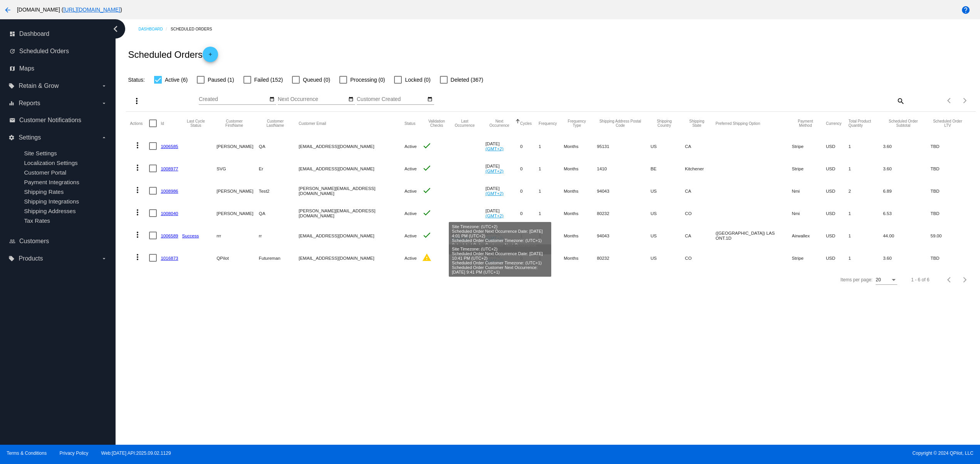 Image resolution: width=980 pixels, height=464 pixels. What do you see at coordinates (191, 236) in the screenshot?
I see `a: Success` at bounding box center [191, 236].